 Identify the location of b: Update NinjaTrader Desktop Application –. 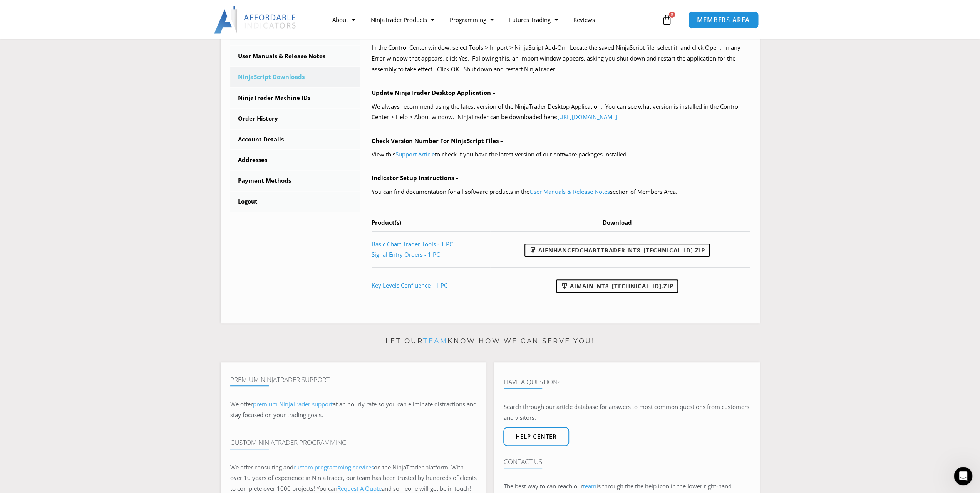
(434, 92).